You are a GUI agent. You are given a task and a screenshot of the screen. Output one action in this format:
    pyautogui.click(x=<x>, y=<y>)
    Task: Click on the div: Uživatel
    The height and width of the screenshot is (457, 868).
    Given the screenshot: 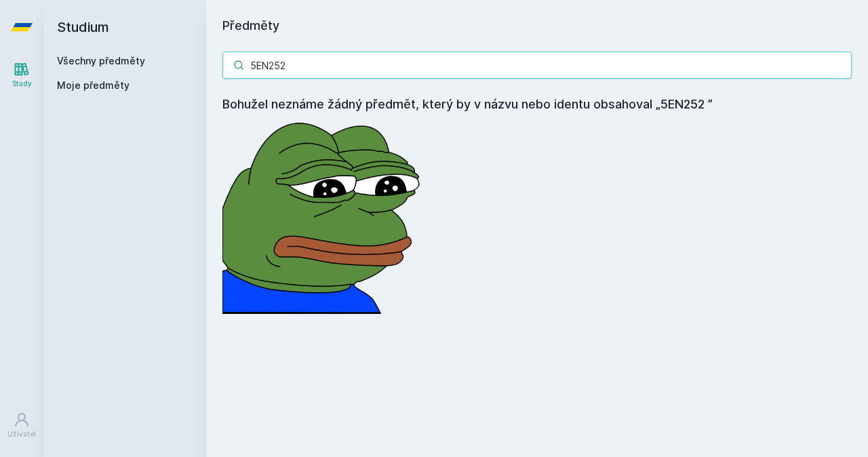 What is the action you would take?
    pyautogui.click(x=22, y=434)
    